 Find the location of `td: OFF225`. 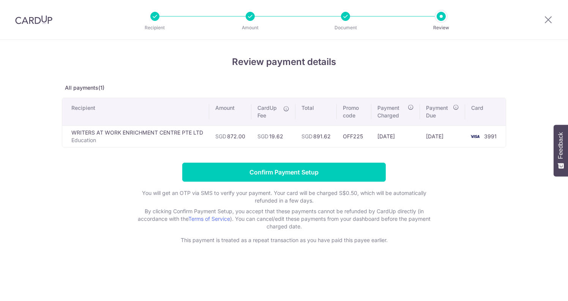

td: OFF225 is located at coordinates (354, 136).